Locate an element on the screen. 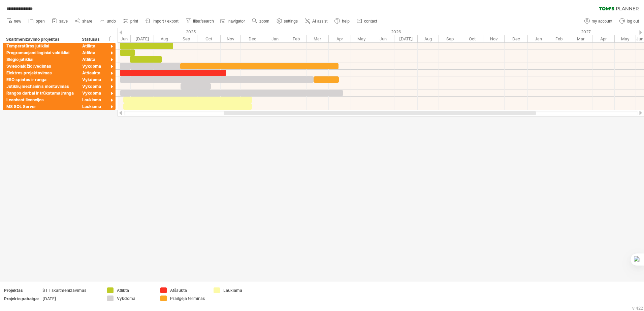 The image size is (644, 311). div: ŠTT skaitmenizavimas is located at coordinates (71, 290).